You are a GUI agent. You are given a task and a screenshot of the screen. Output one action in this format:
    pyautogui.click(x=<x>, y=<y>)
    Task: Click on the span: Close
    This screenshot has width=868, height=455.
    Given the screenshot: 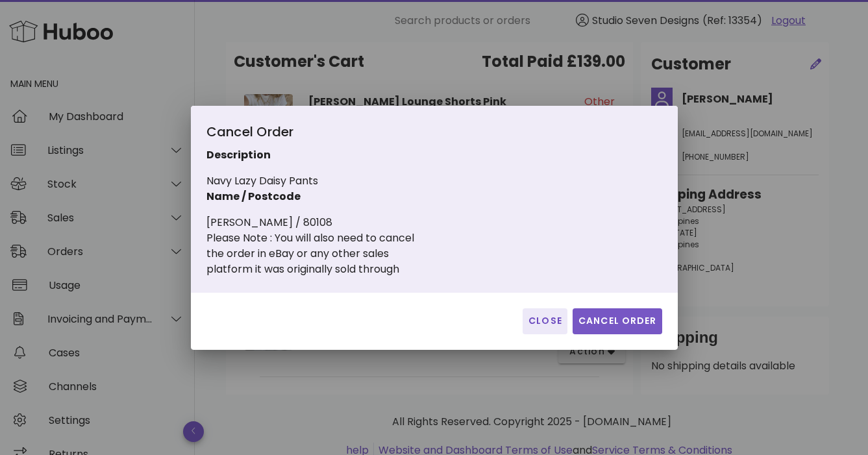 What is the action you would take?
    pyautogui.click(x=545, y=320)
    